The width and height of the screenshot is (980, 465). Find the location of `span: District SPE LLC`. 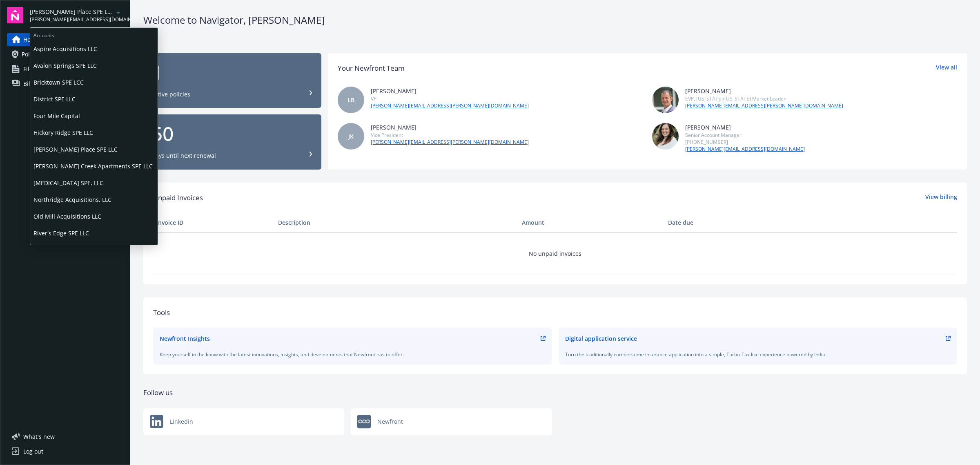

span: District SPE LLC is located at coordinates (94, 99).